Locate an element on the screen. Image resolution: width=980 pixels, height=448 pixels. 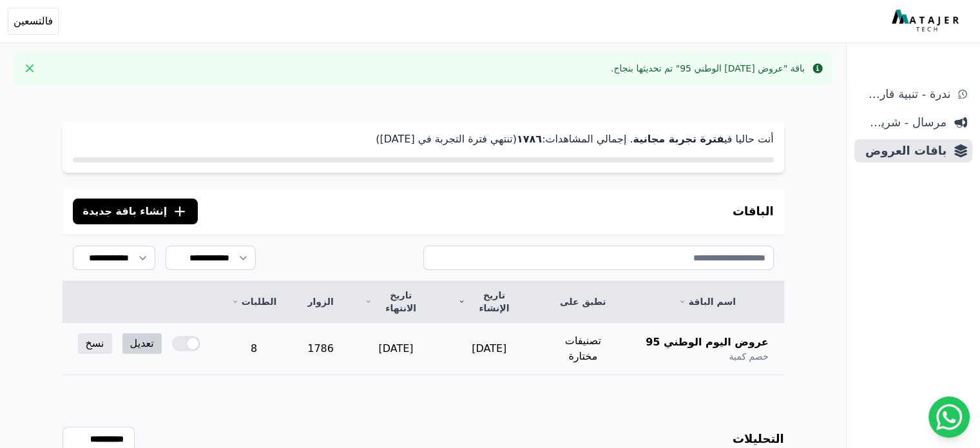
span: مرسال - شريط دعاية is located at coordinates (902, 122).